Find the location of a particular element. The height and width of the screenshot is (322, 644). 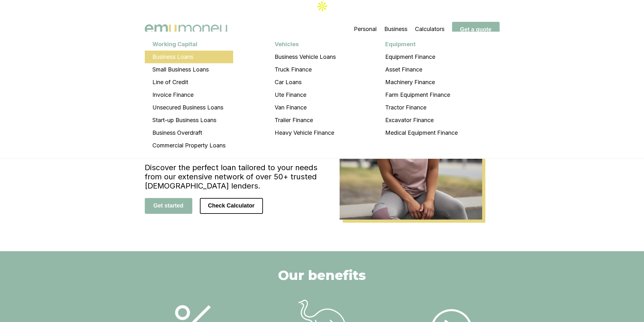

li: Invoice Finance is located at coordinates (189, 95).